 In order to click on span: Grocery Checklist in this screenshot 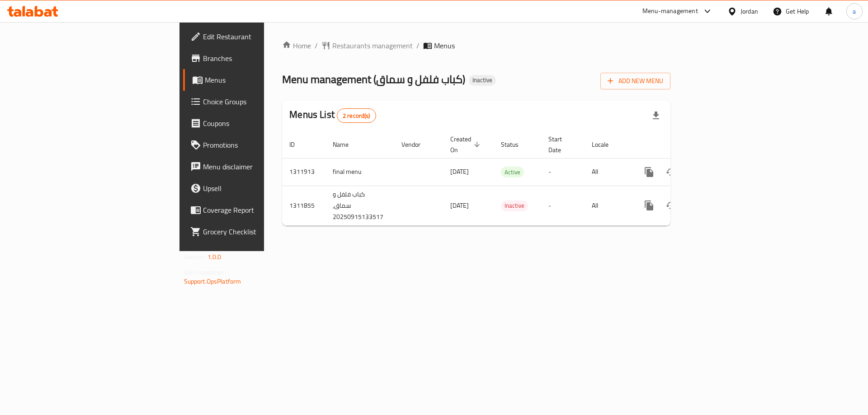, I will do `click(260, 231)`.